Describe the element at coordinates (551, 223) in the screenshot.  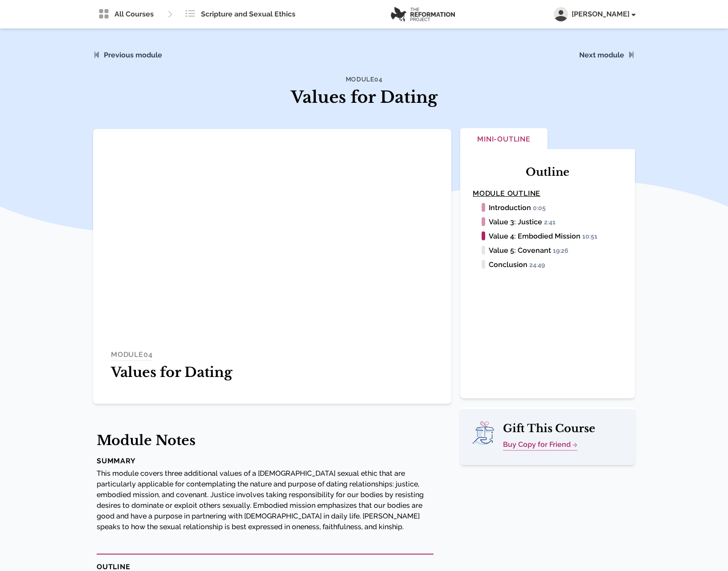
I see `span: 2:41` at that location.